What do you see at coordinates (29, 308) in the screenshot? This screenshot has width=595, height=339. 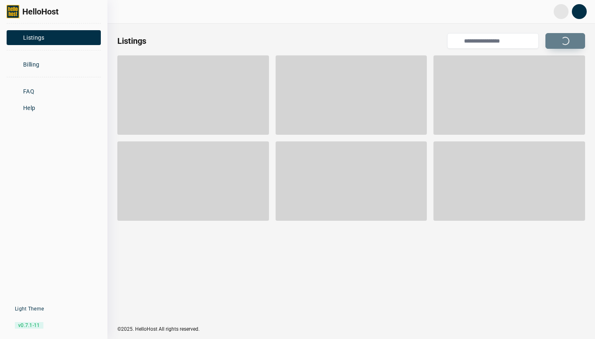 I see `a: Light Theme` at bounding box center [29, 308].